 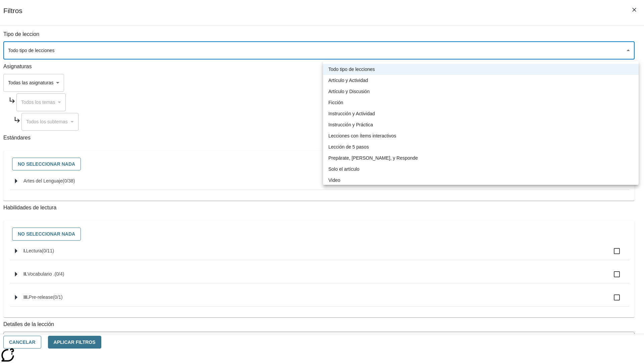 I want to click on li: Video, so click(x=481, y=180).